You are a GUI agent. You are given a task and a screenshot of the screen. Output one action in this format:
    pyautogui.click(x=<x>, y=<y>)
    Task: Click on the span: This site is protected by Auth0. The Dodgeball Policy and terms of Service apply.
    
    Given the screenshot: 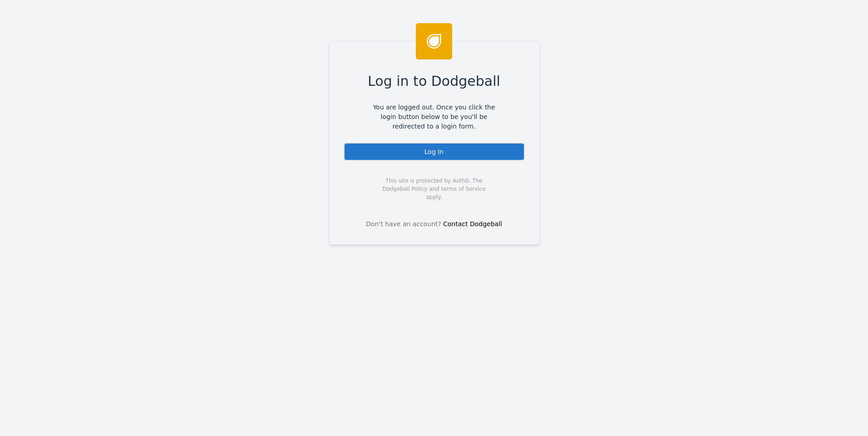 What is the action you would take?
    pyautogui.click(x=434, y=189)
    